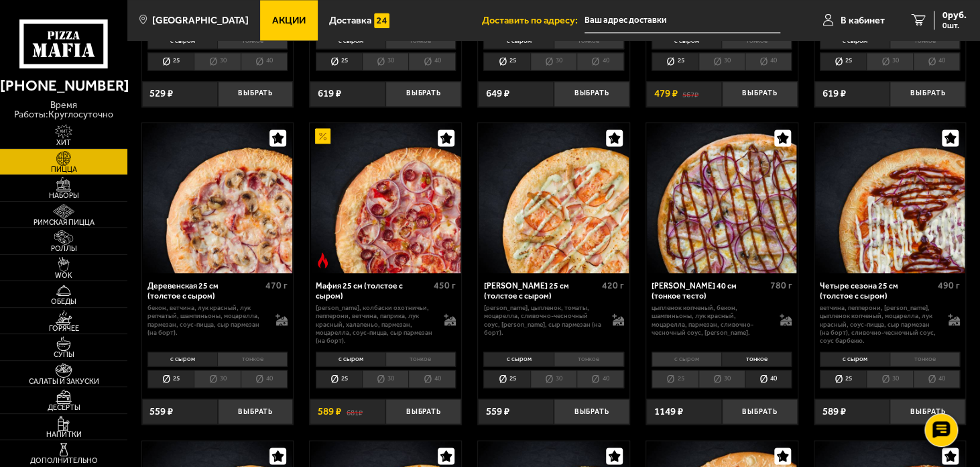 The height and width of the screenshot is (467, 980). What do you see at coordinates (289, 20) in the screenshot?
I see `span: Акции` at bounding box center [289, 20].